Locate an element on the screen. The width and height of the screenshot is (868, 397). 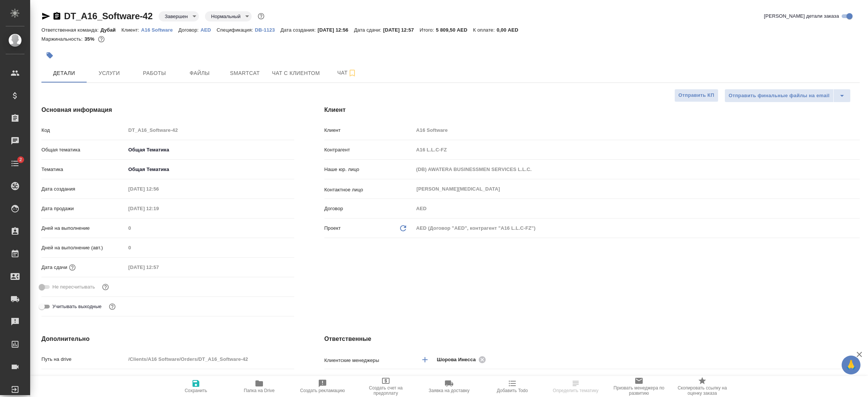
span: Работы is located at coordinates (155, 73).